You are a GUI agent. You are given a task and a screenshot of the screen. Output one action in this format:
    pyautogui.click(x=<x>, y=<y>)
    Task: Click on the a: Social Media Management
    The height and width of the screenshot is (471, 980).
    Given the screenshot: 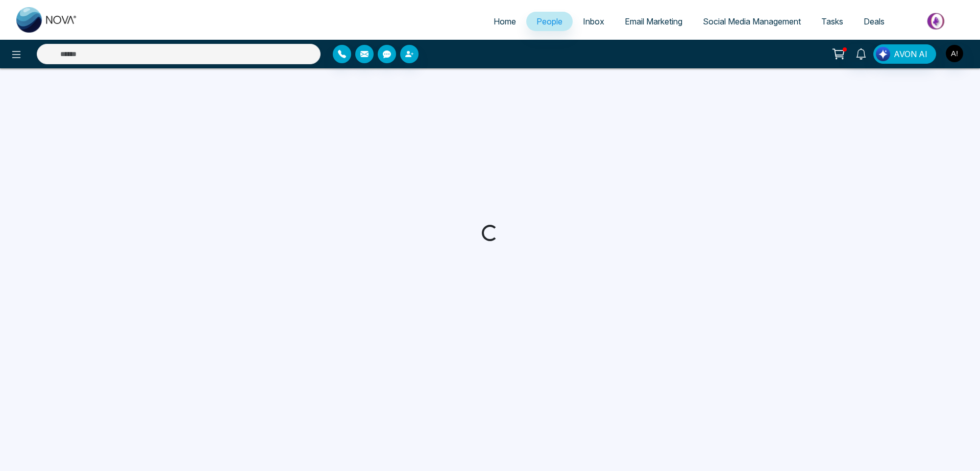 What is the action you would take?
    pyautogui.click(x=752, y=21)
    